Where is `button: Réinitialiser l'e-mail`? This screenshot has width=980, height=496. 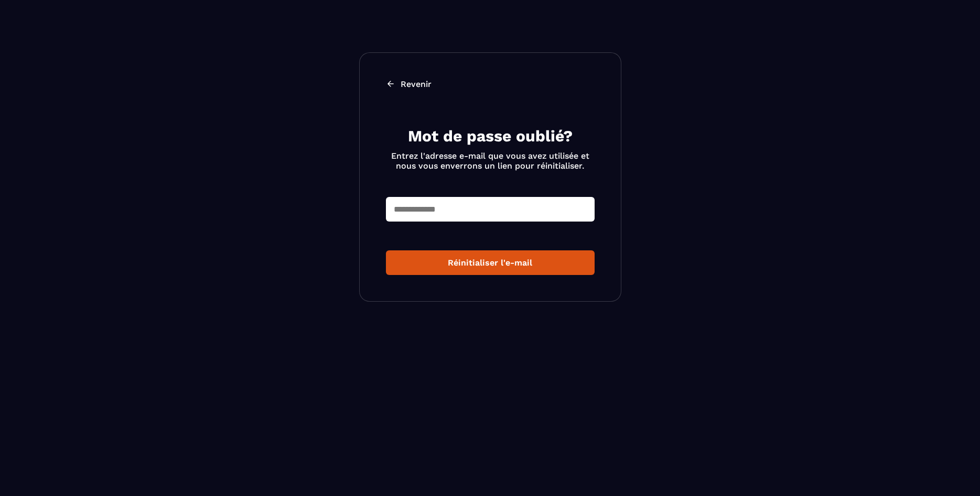
button: Réinitialiser l'e-mail is located at coordinates (490, 262).